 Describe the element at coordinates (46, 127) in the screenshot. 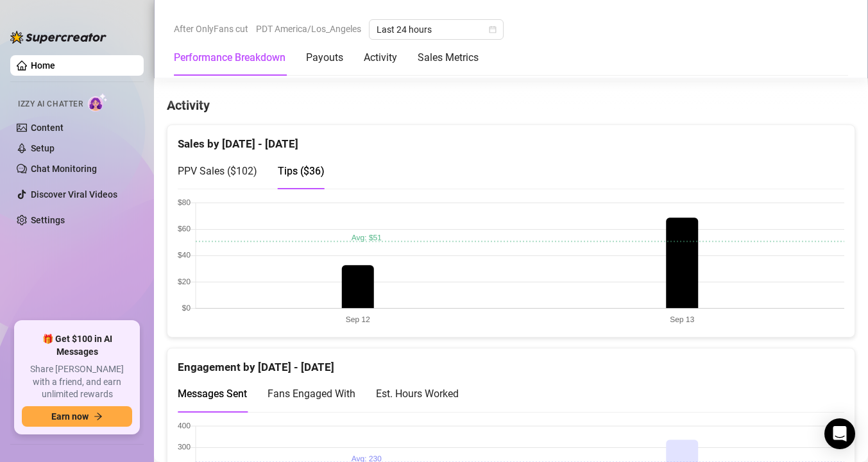

I see `a: Content` at that location.